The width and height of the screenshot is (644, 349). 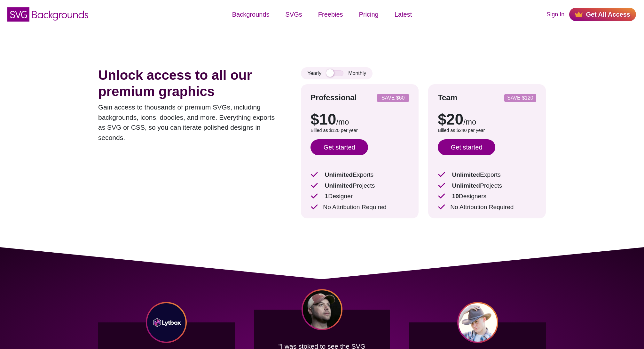 What do you see at coordinates (487, 131) in the screenshot?
I see `p: Billed as $240 per year` at bounding box center [487, 131].